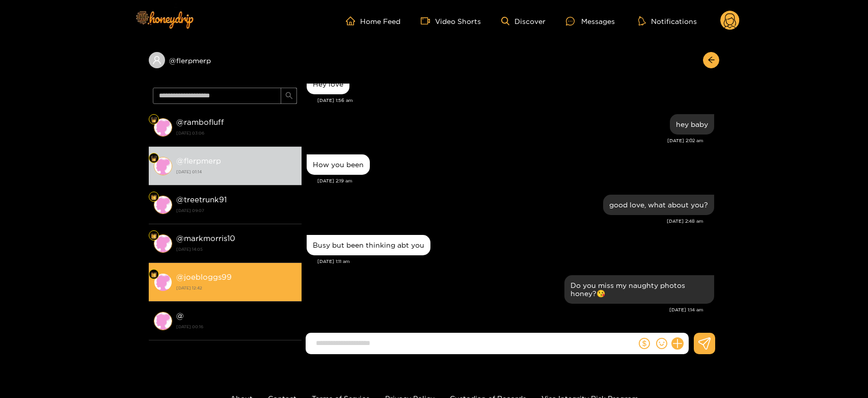 The height and width of the screenshot is (398, 868). Describe the element at coordinates (428, 21) in the screenshot. I see `span: video-camera` at that location.